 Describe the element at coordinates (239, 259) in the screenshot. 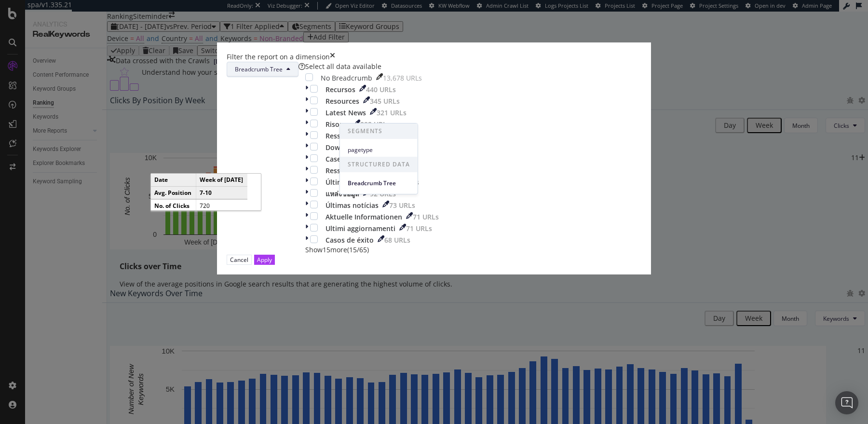

I see `div: Cancel` at that location.